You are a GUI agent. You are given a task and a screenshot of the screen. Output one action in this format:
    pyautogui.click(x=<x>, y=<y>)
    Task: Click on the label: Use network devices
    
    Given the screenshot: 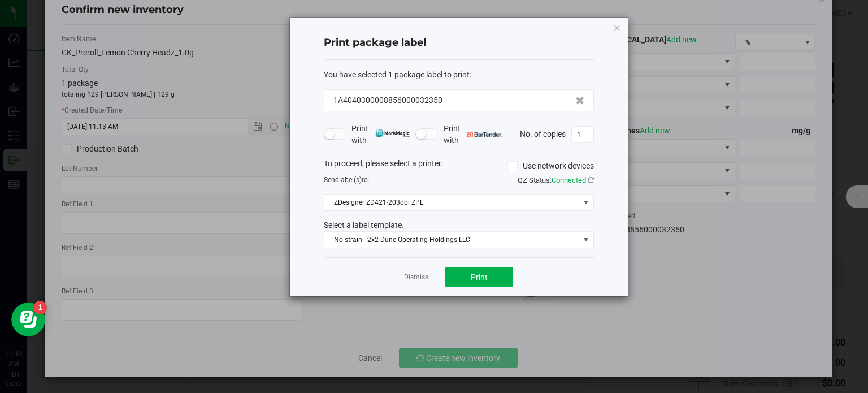 What is the action you would take?
    pyautogui.click(x=550, y=165)
    